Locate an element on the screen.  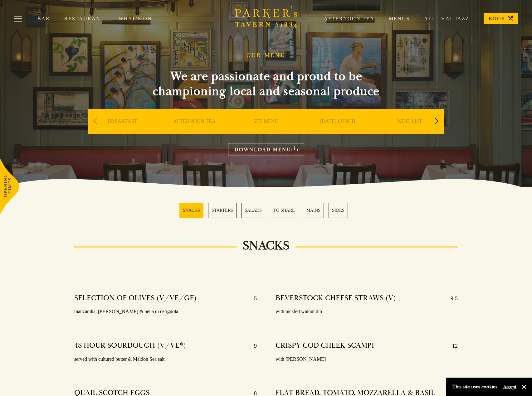
a: 1 / 6 is located at coordinates (191, 210).